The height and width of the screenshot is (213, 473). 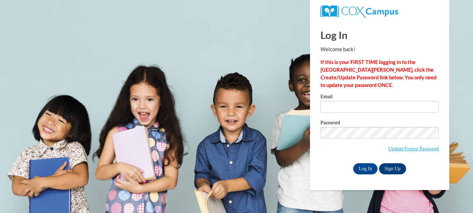 I want to click on label: Password, so click(x=380, y=124).